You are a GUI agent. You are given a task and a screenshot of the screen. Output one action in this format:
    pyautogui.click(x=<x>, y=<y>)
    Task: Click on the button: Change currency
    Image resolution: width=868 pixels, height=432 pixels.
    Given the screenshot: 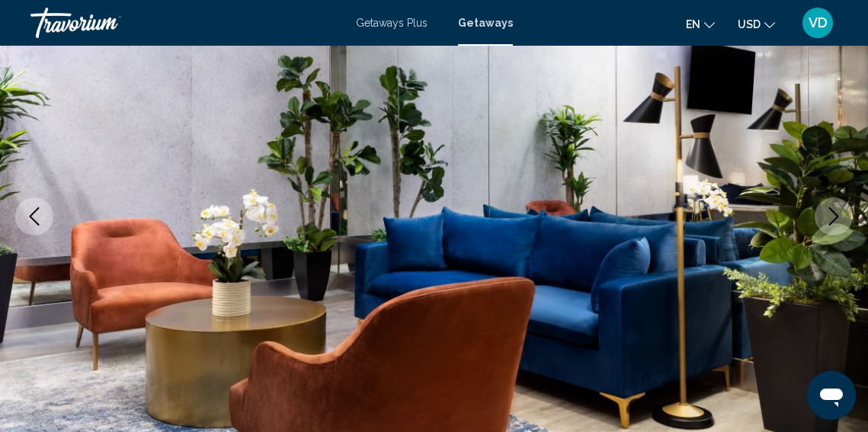 What is the action you would take?
    pyautogui.click(x=756, y=24)
    